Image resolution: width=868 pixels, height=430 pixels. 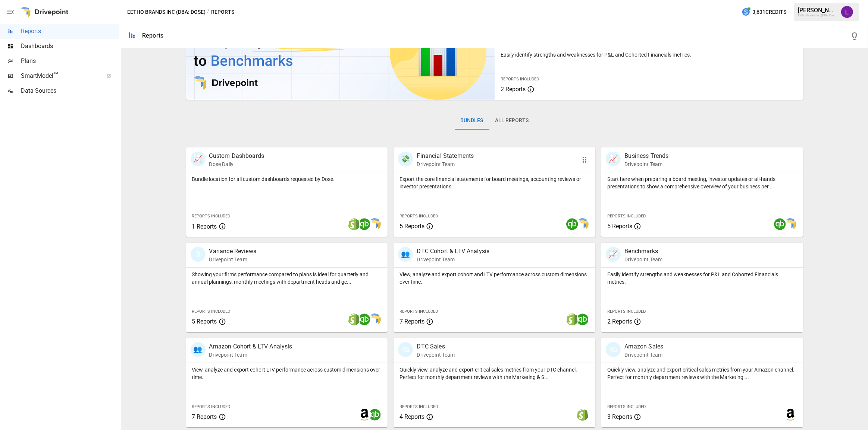 I want to click on div: Eetho Brands Inc (DBA: Dose), so click(x=817, y=15).